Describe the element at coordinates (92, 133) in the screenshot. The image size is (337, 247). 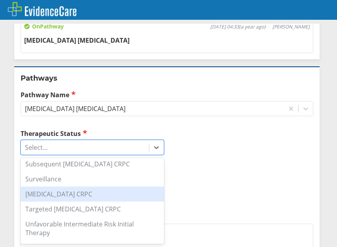
I see `label: Therapeutic Status` at that location.